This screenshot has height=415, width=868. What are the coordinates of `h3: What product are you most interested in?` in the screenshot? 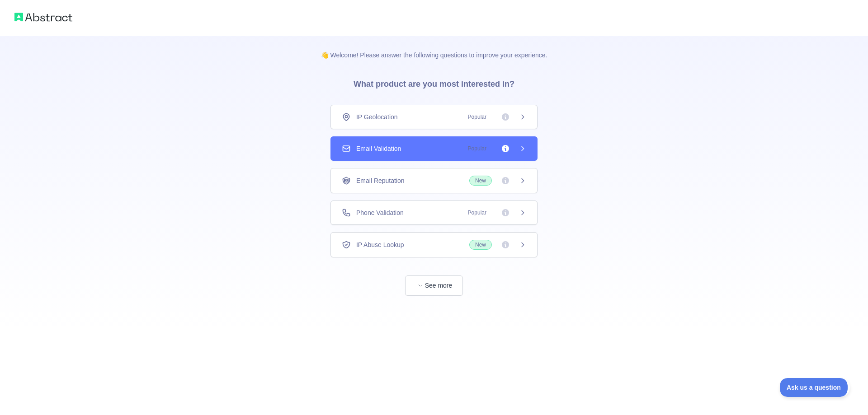 It's located at (434, 82).